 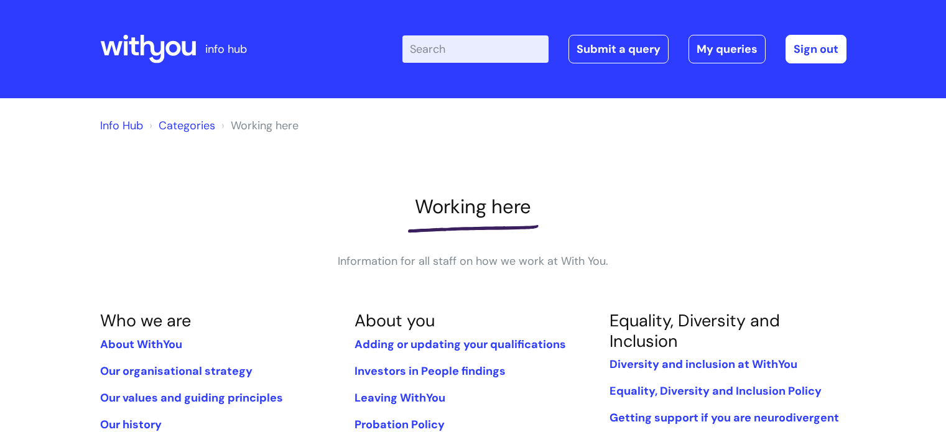 I want to click on li: Working here, so click(x=258, y=126).